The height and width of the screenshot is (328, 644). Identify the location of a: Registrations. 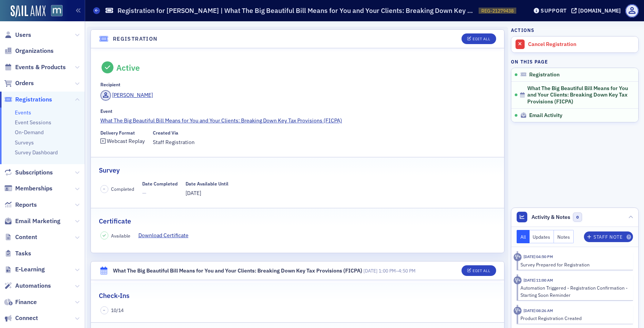
(28, 99).